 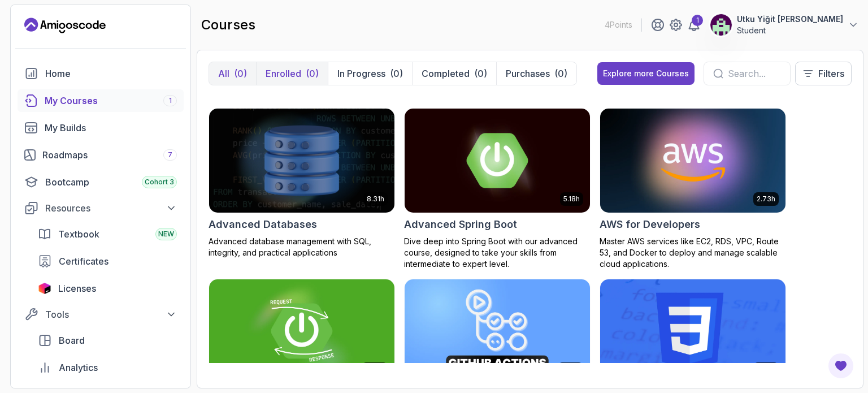 I want to click on div: Home, so click(x=111, y=74).